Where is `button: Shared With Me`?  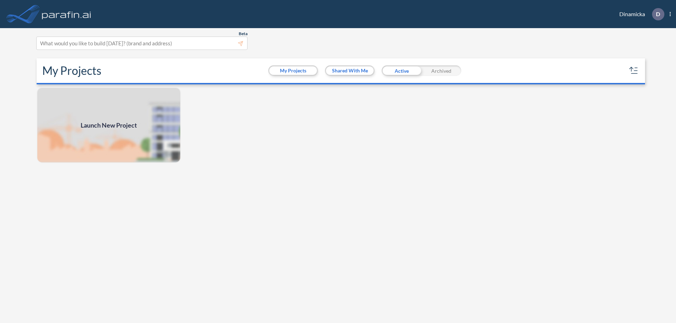
button: Shared With Me is located at coordinates (349, 71).